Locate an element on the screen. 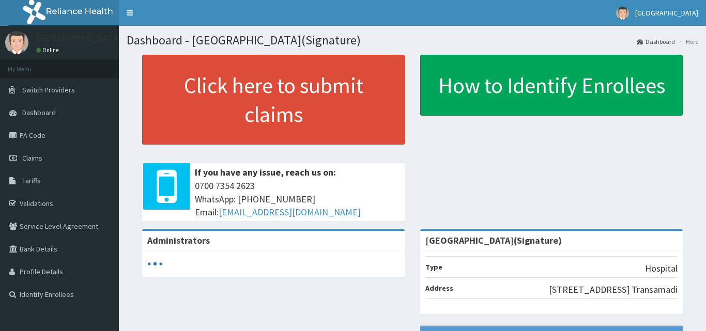 The height and width of the screenshot is (331, 706). b: If you have any issue, reach us on: is located at coordinates (265, 172).